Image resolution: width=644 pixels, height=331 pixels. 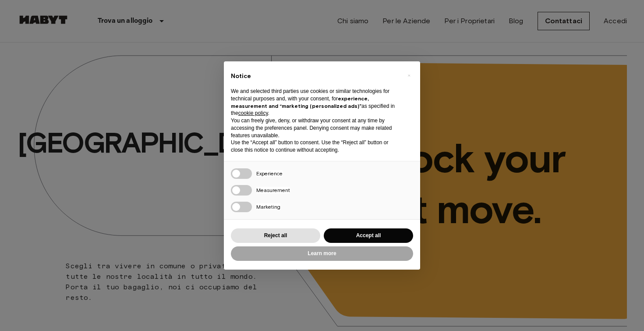 What do you see at coordinates (269, 173) in the screenshot?
I see `span: Experience` at bounding box center [269, 173].